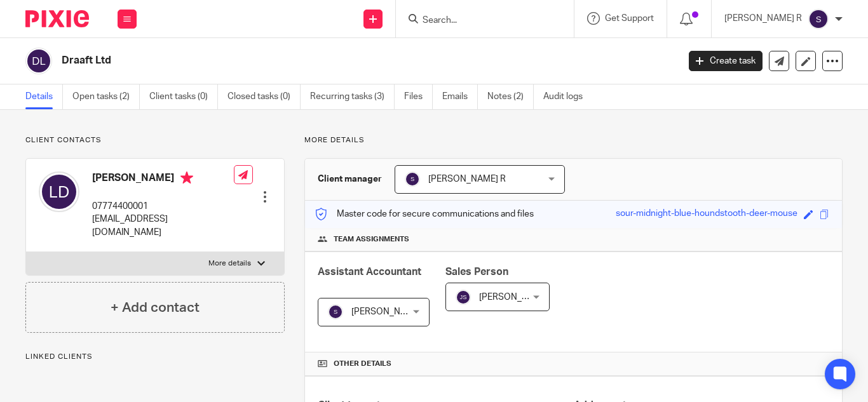 The width and height of the screenshot is (868, 402). I want to click on img: Pixie, so click(57, 18).